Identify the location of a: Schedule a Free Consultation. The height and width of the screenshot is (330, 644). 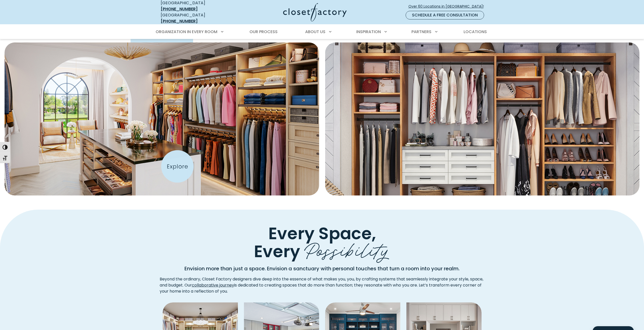
(445, 15).